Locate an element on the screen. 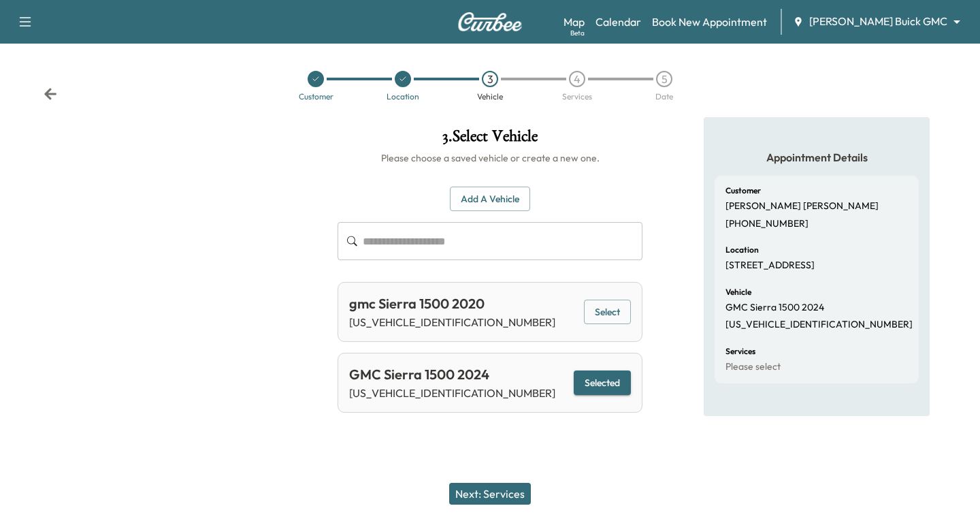 This screenshot has width=980, height=521. h6: Services is located at coordinates (741, 351).